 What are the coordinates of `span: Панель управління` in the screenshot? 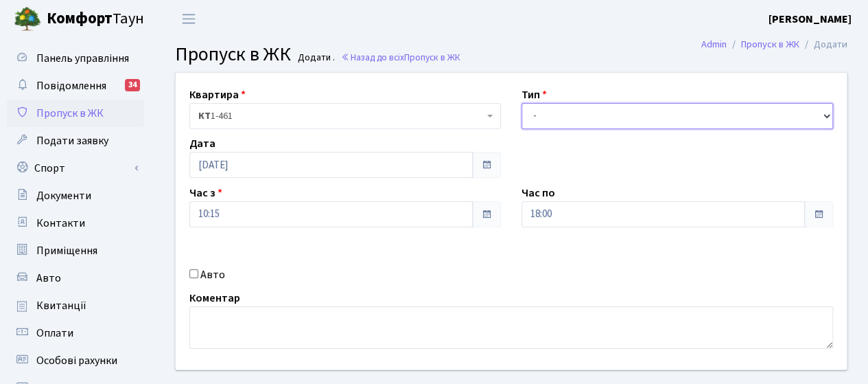 It's located at (82, 58).